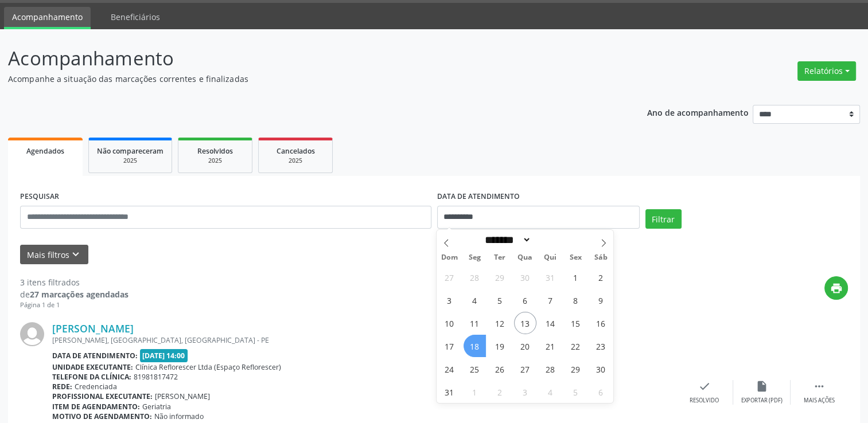 Image resolution: width=868 pixels, height=423 pixels. I want to click on div: 3 itens filtrados, so click(74, 282).